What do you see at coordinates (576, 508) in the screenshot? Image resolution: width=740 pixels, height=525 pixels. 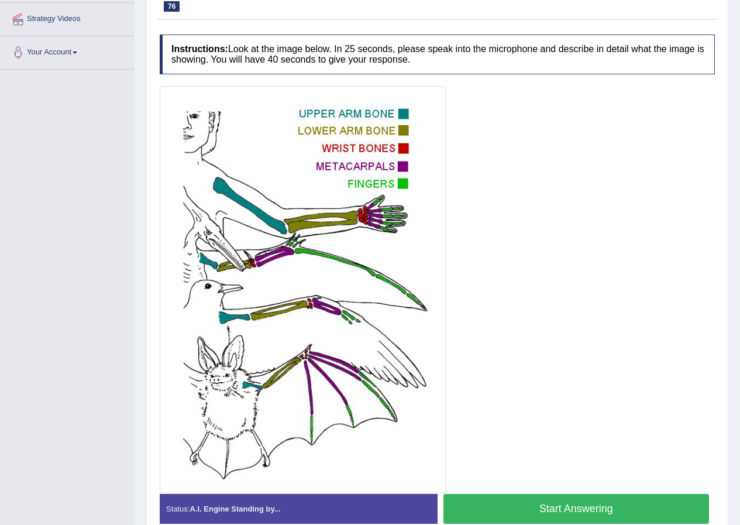 I see `button: Start Answering` at bounding box center [576, 508].